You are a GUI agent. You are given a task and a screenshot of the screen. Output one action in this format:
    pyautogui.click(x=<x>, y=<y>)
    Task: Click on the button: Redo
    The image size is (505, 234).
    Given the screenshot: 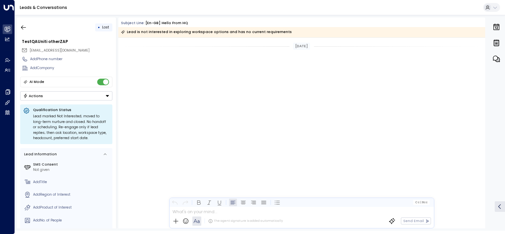 What is the action you would take?
    pyautogui.click(x=185, y=202)
    